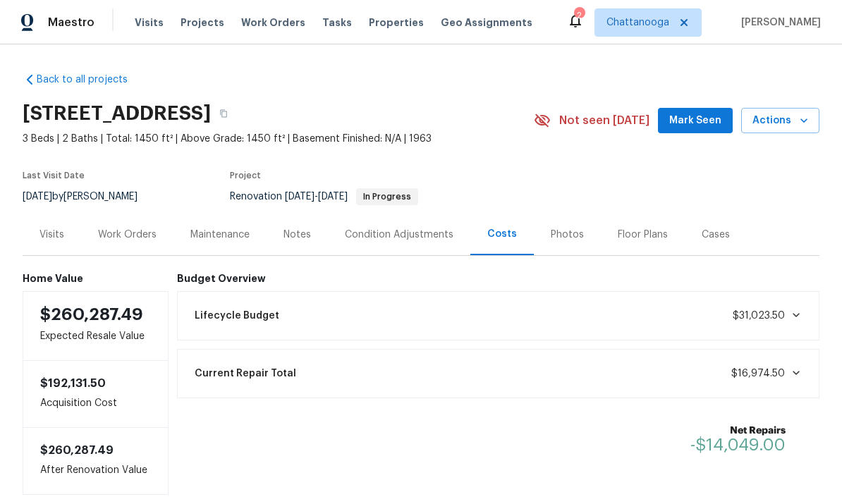 This screenshot has width=842, height=504. I want to click on span: Lifecycle Budget, so click(237, 316).